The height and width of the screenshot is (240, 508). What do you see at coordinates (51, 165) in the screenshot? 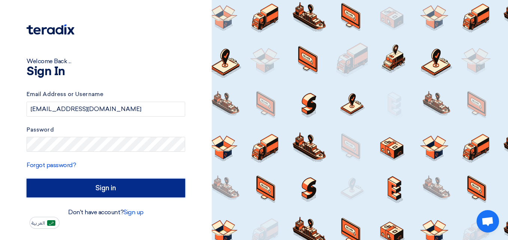
I see `a: Forgot password?` at bounding box center [51, 165].